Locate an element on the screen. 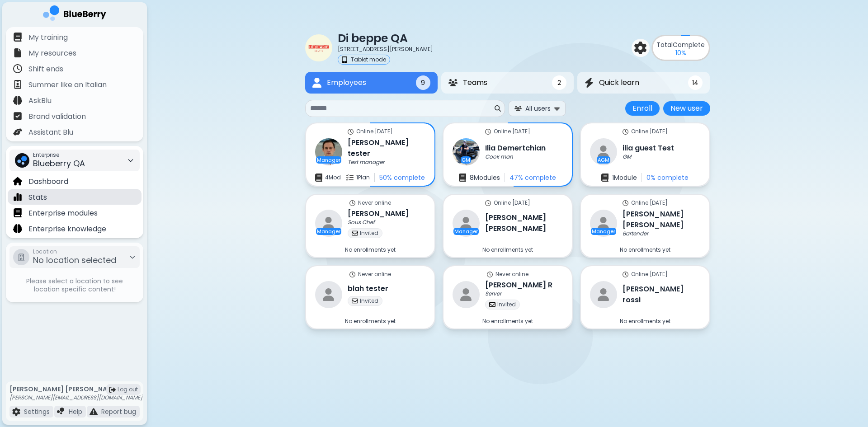  p: Cook man is located at coordinates (499, 157).